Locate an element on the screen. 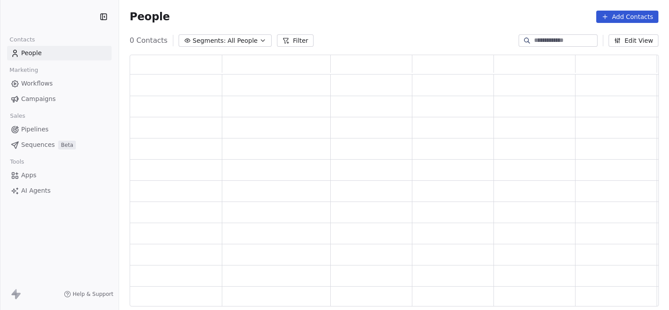 This screenshot has width=669, height=310. span: Segments: is located at coordinates (209, 41).